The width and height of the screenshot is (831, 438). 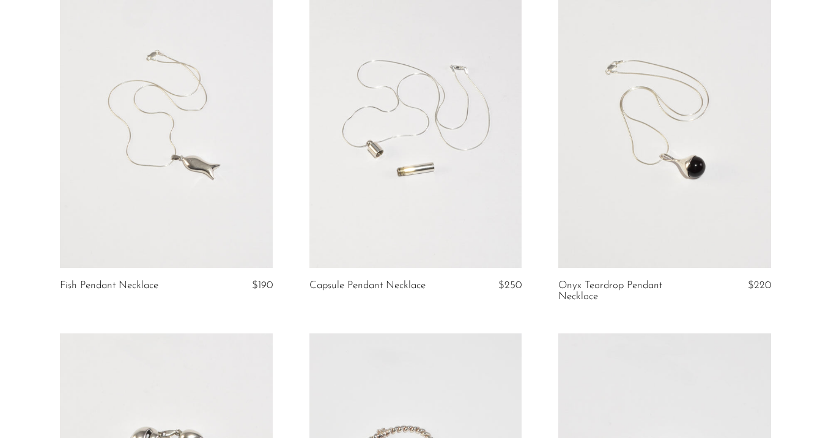 What do you see at coordinates (262, 285) in the screenshot?
I see `span: $190` at bounding box center [262, 285].